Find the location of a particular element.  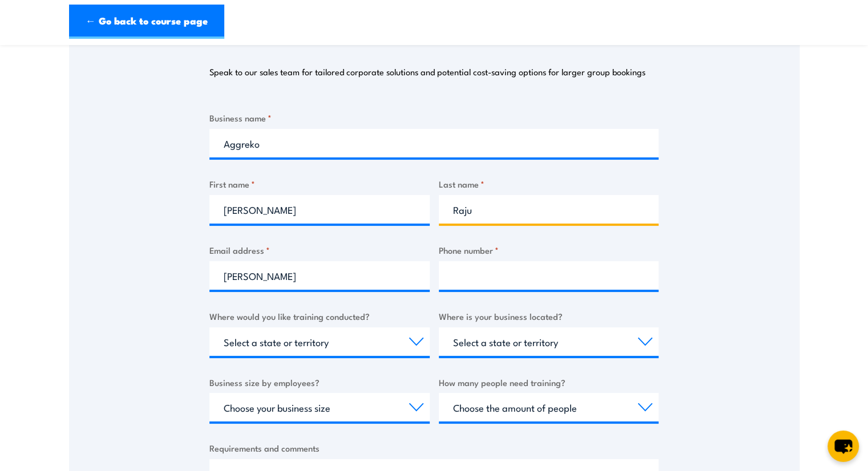

label: Business name is located at coordinates (433, 118).